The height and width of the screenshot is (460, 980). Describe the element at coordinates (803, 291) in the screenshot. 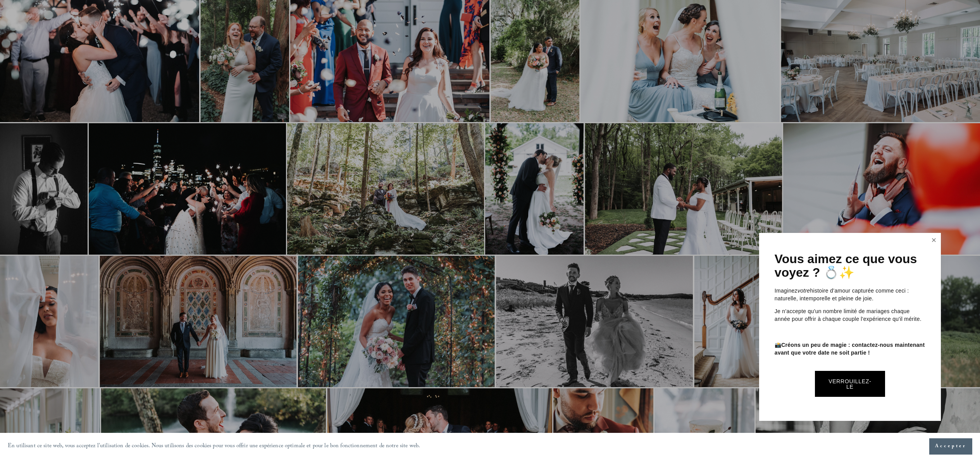

I see `font: votre` at that location.